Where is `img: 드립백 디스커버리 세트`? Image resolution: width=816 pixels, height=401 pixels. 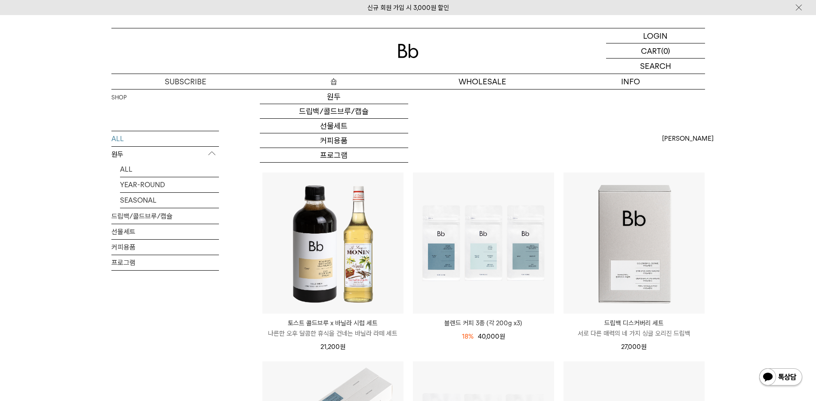
img: 드립백 디스커버리 세트 is located at coordinates (634, 243).